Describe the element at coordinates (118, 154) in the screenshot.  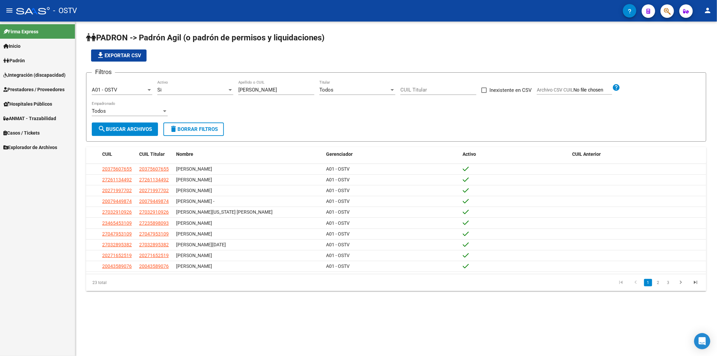
I see `datatable-header-cell: CUIL` at that location.